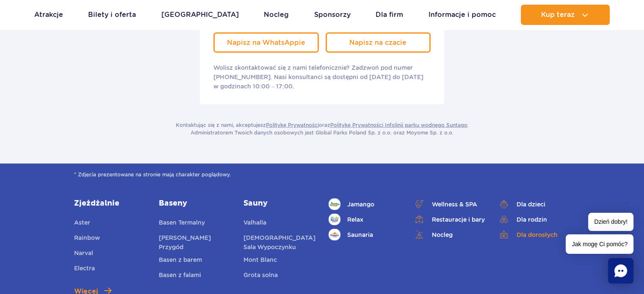 This screenshot has width=644, height=294. Describe the element at coordinates (365, 204) in the screenshot. I see `a: Jamango` at that location.